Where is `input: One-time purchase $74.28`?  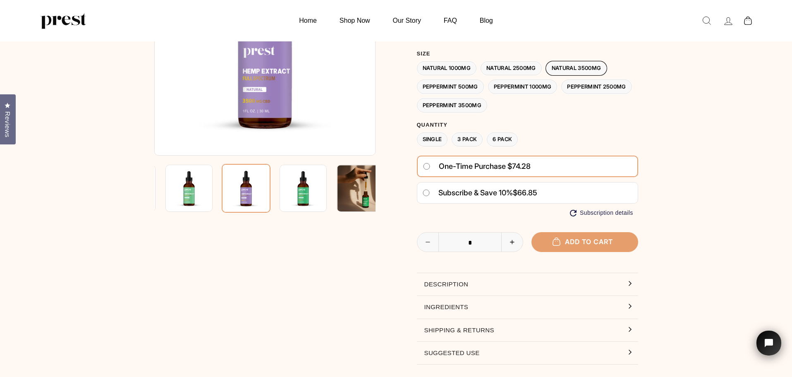 input: One-time purchase $74.28 is located at coordinates (426, 166).